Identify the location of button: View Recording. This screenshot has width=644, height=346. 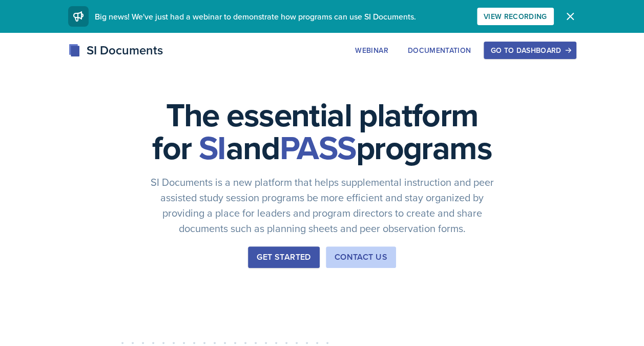
(516, 16).